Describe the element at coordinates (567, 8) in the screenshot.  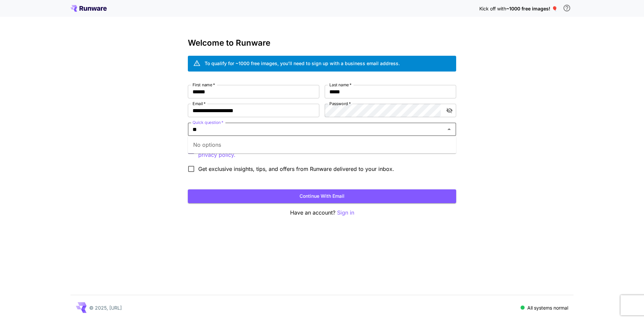
I see `button: In order to qualify for free credit, you need to sign up with a business email address and click ...` at that location.